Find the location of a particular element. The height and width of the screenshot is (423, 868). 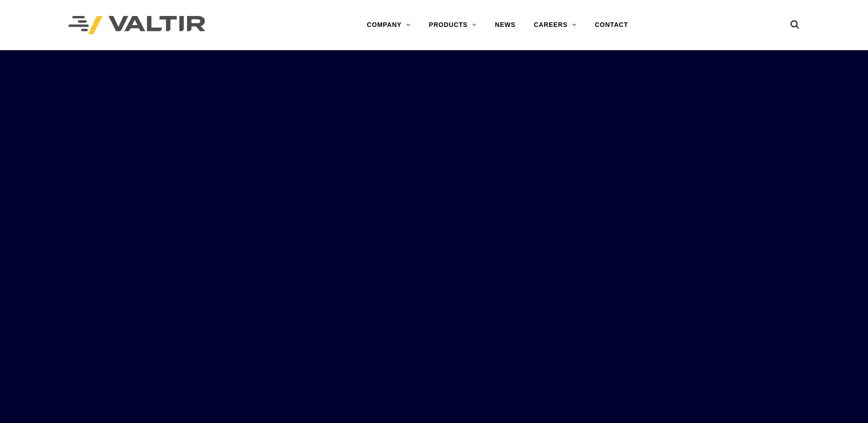

a: COMPANY is located at coordinates (389, 25).